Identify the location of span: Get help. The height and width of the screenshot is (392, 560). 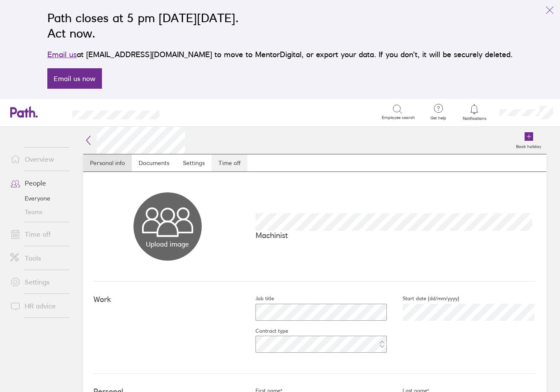
(438, 118).